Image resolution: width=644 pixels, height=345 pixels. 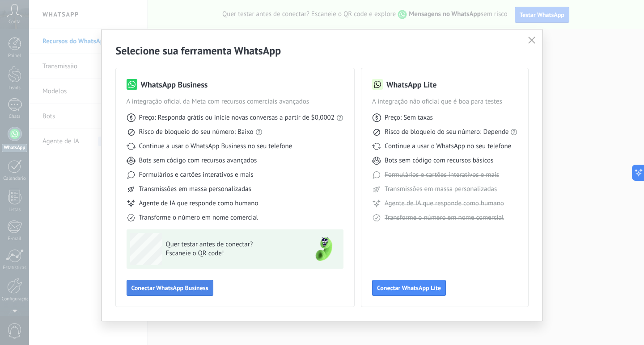 What do you see at coordinates (231, 245) in the screenshot?
I see `span: Quer testar antes de conectar?` at bounding box center [231, 245].